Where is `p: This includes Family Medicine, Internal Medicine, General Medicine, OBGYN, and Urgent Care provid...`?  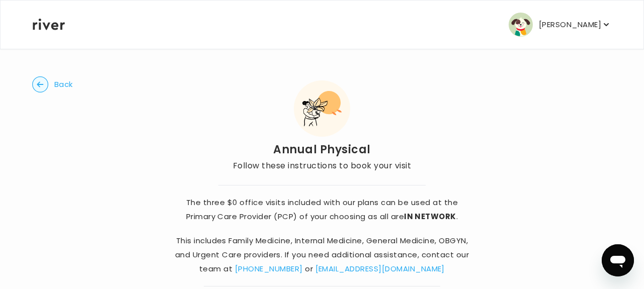
p: This includes Family Medicine, Internal Medicine, General Medicine, OBGYN, and Urgent Care provid... is located at coordinates (322, 255).